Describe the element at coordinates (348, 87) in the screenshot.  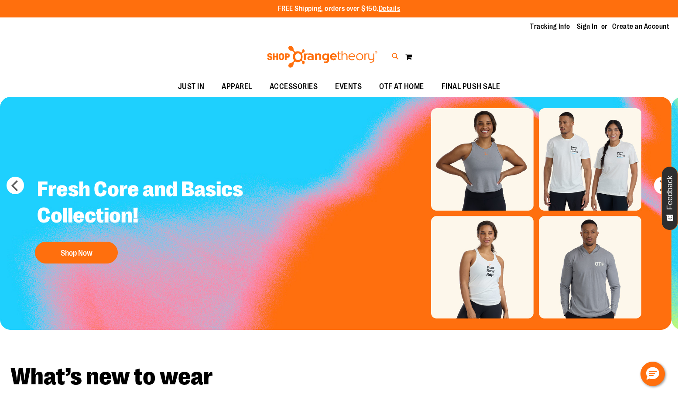
I see `a: EVENTS` at that location.